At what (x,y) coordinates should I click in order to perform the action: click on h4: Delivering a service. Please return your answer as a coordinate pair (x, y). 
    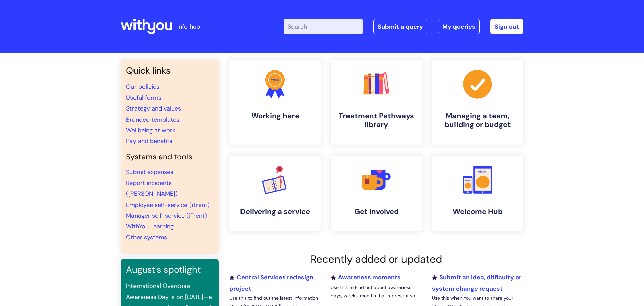
    Looking at the image, I should click on (275, 211).